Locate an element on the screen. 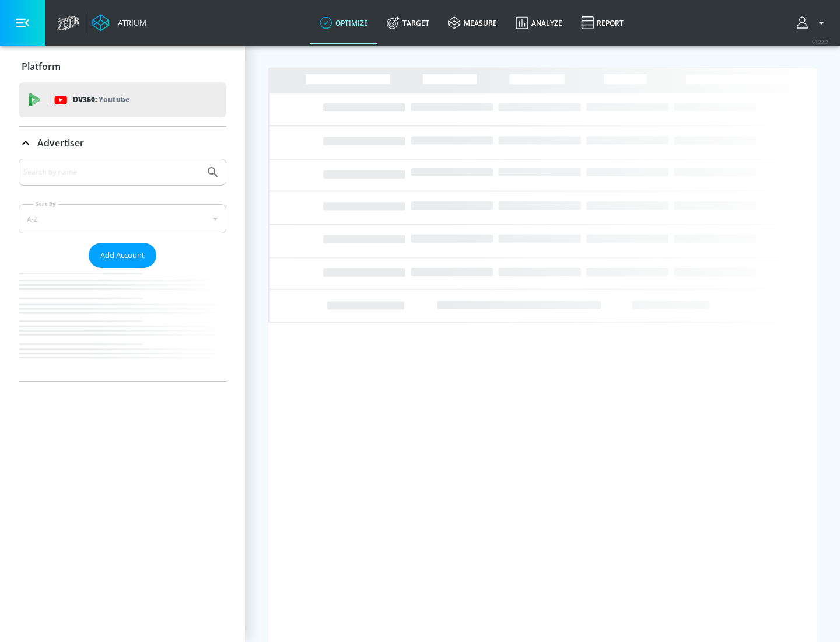 This screenshot has width=840, height=642. div: Atrium is located at coordinates (130, 23).